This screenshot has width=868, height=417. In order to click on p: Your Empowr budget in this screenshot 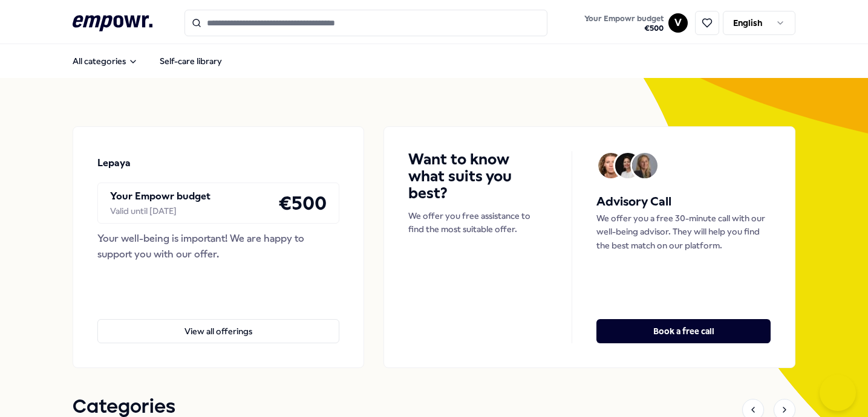, I will do `click(161, 196)`.